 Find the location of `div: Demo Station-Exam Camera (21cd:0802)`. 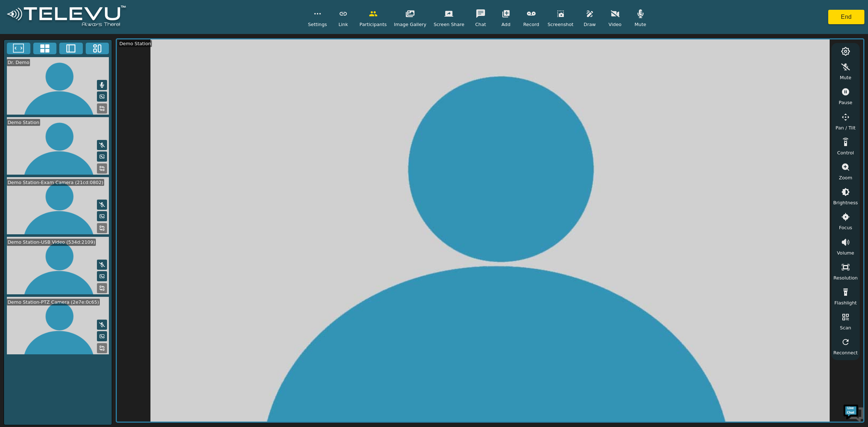

div: Demo Station-Exam Camera (21cd:0802) is located at coordinates (55, 182).